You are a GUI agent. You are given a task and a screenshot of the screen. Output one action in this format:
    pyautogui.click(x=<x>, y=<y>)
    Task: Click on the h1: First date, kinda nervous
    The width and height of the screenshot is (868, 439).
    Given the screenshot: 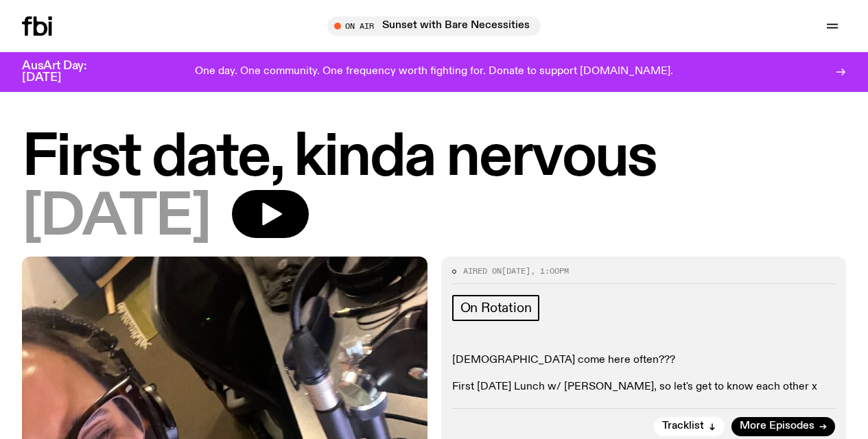 What is the action you would take?
    pyautogui.click(x=434, y=158)
    